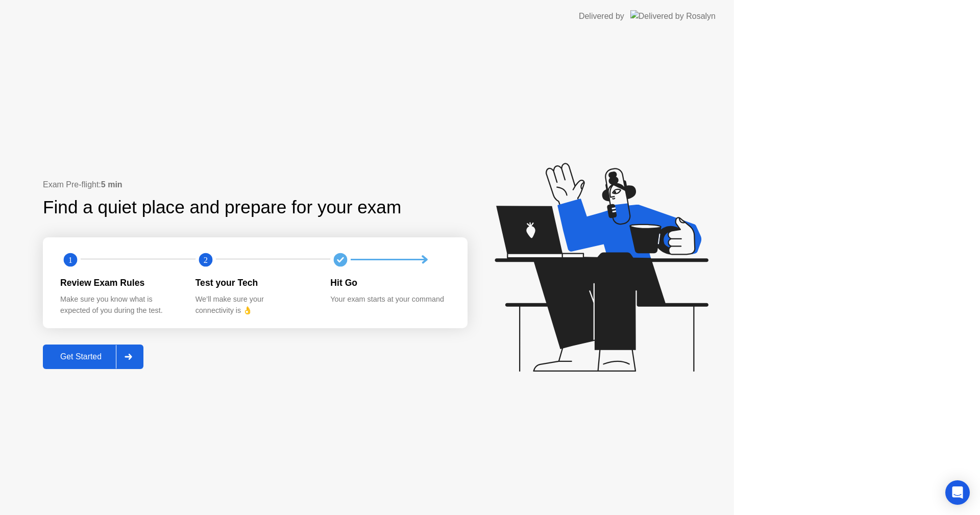 The image size is (980, 515). What do you see at coordinates (255, 185) in the screenshot?
I see `div: Exam Pre-flight:` at bounding box center [255, 185].